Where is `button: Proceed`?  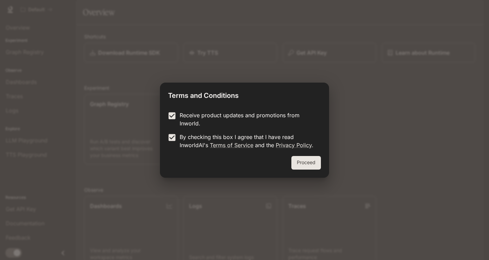
button: Proceed is located at coordinates (306, 163).